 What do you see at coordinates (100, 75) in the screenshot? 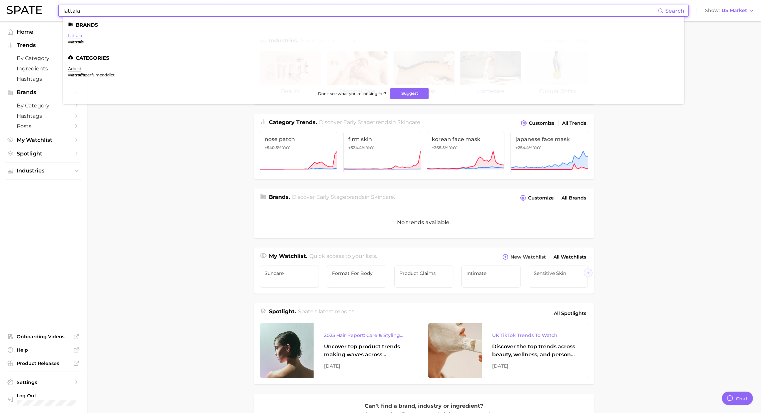
I see `span: perfumeaddict` at bounding box center [100, 75].